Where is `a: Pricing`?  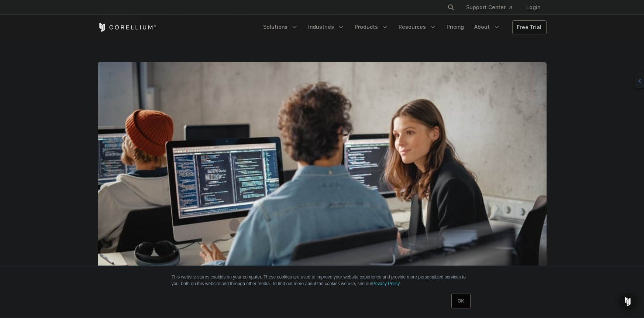 a: Pricing is located at coordinates (455, 27).